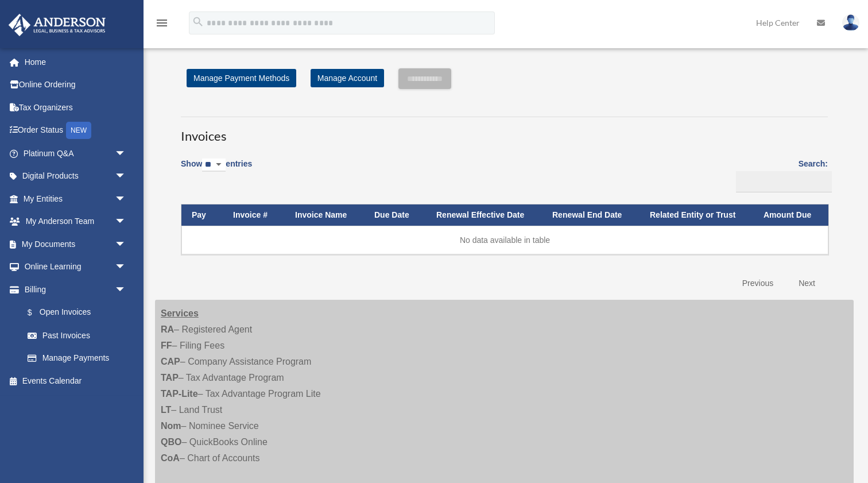 The image size is (868, 483). What do you see at coordinates (77, 335) in the screenshot?
I see `a: Past Invoices` at bounding box center [77, 335].